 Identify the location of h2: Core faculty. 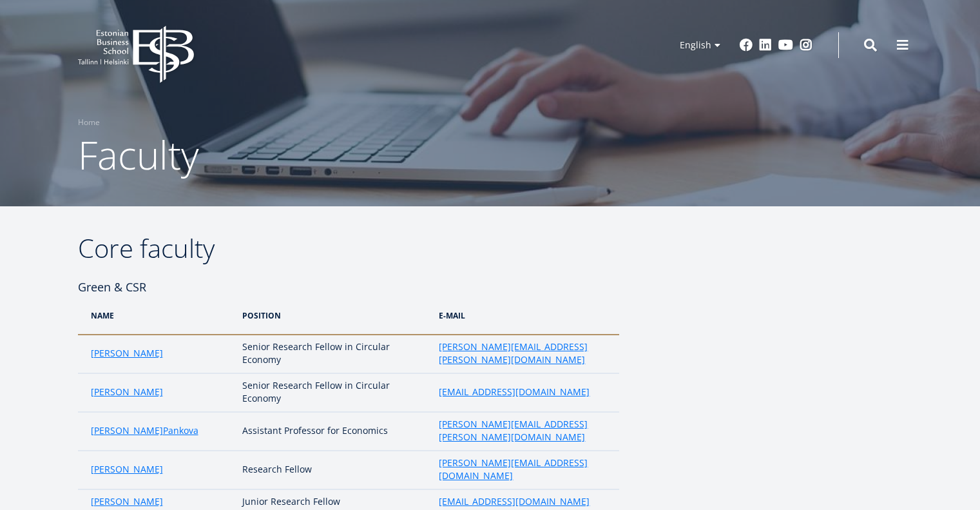
(349, 248).